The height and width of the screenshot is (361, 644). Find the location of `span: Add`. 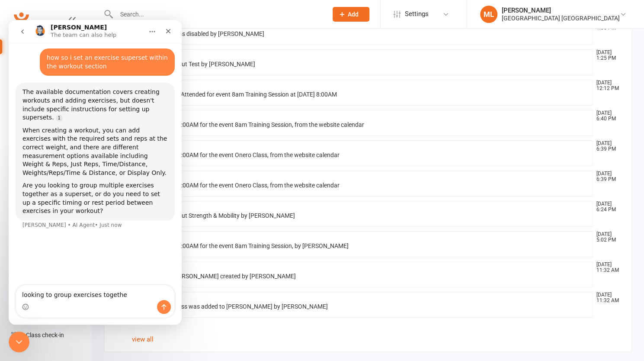

span: Add is located at coordinates (353, 14).